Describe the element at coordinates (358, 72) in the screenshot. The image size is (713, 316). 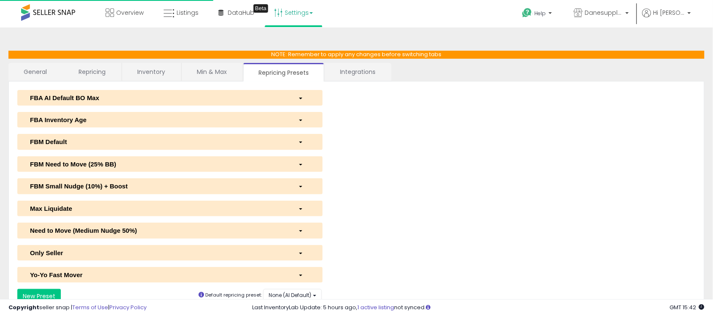
I see `a: Integrations` at that location.